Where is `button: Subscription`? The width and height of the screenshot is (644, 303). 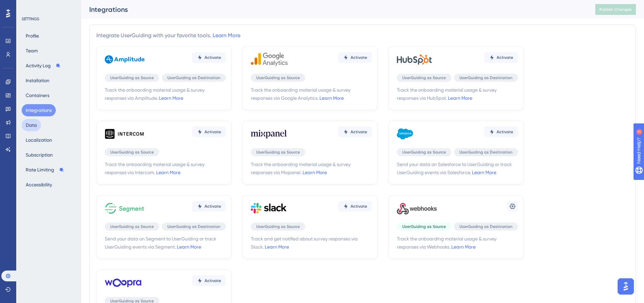
button: Subscription is located at coordinates (39, 155).